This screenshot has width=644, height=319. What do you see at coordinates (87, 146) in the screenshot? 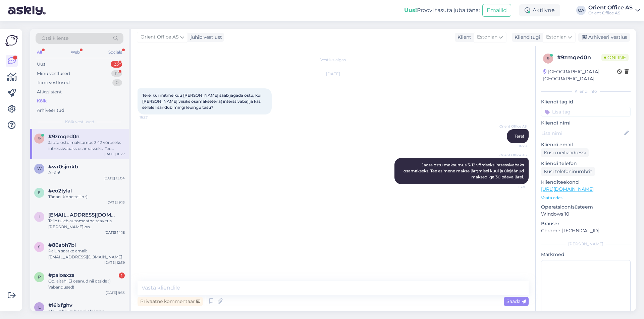
I see `div: Jaota ostu maksumus 3-12 võrdseks intressivabaks osamakseks. Tee esimene makse järgmisel kuul ja ...` at bounding box center [87, 146].